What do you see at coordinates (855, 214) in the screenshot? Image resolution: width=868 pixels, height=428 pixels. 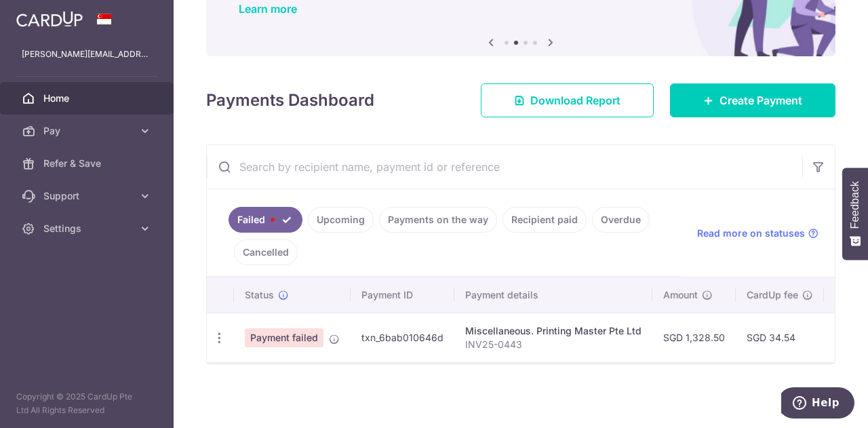 I see `button: Feedback - Show survey` at bounding box center [855, 214].